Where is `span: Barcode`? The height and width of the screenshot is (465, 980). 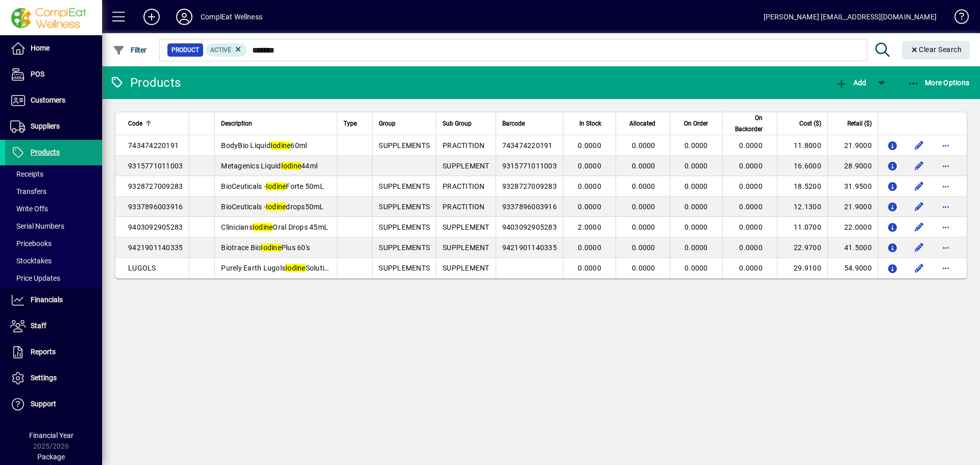
span: Barcode is located at coordinates (513, 123).